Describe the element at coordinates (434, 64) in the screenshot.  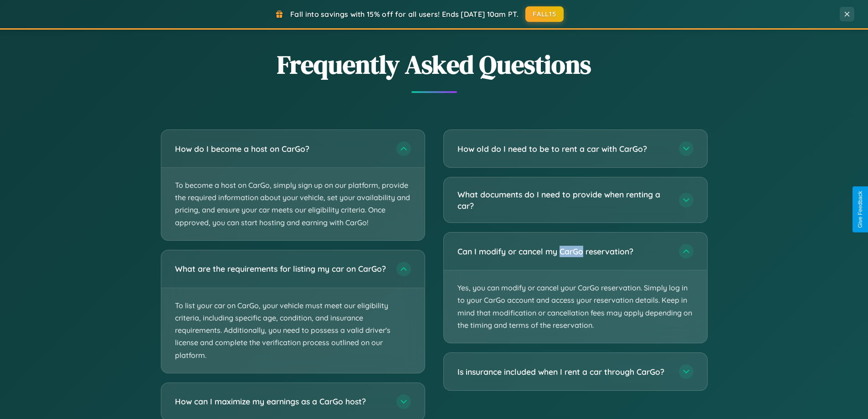
I see `h2: Frequently Asked Questions` at that location.